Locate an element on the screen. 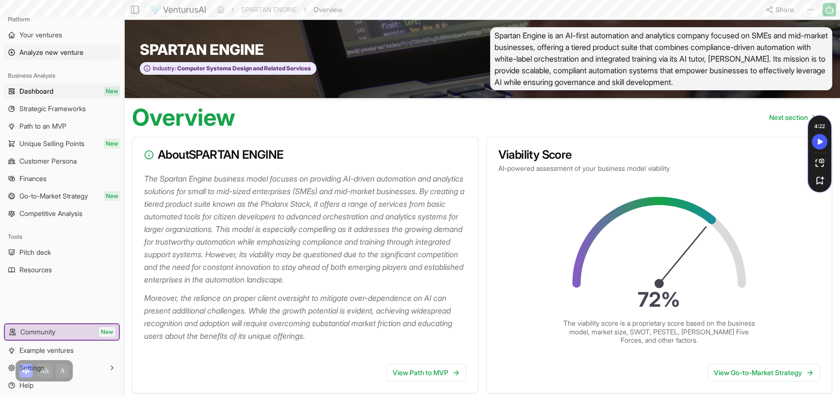 This screenshot has height=397, width=840. a: Competitive Analysis is located at coordinates (62, 214).